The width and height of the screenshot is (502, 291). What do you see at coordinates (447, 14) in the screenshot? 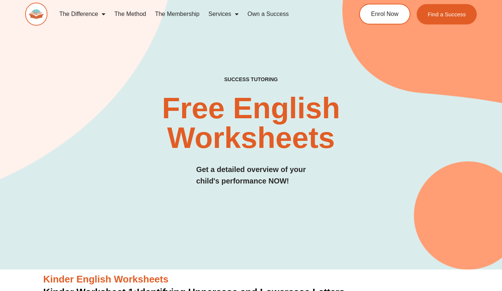
I see `a: Find a Success` at bounding box center [447, 14].